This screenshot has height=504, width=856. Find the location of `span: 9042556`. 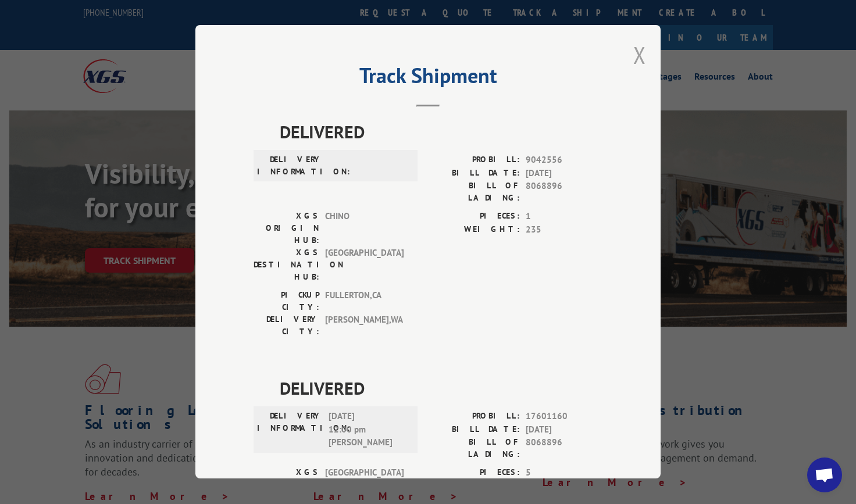

span: 9042556 is located at coordinates (564, 160).